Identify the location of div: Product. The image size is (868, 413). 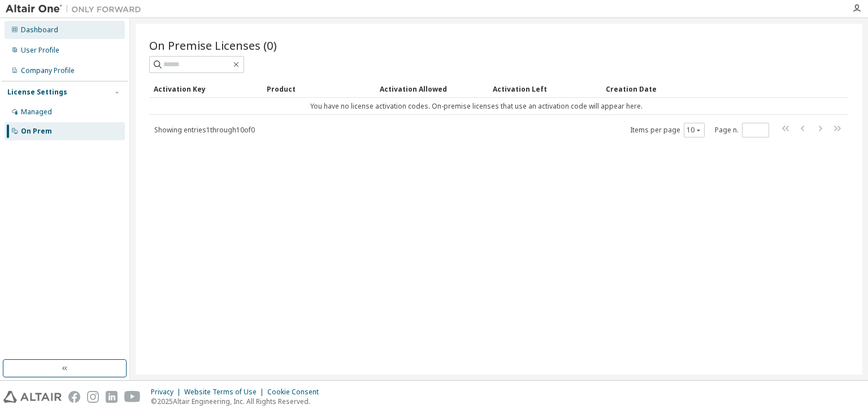
(319, 89).